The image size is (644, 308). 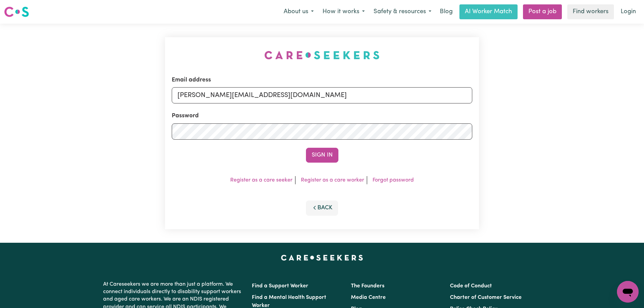 What do you see at coordinates (332, 180) in the screenshot?
I see `a: Register as a care worker` at bounding box center [332, 180].